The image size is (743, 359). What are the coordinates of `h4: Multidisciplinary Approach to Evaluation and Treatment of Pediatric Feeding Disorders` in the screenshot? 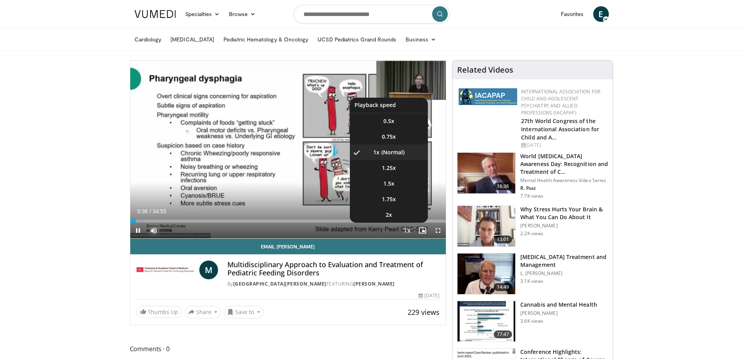 It's located at (334, 269).